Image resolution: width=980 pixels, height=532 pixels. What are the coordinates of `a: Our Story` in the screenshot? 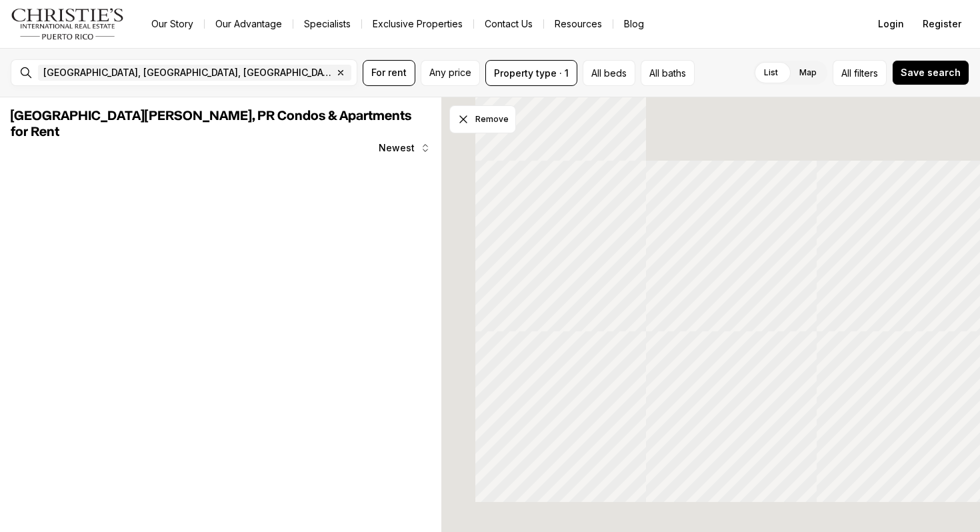 It's located at (172, 24).